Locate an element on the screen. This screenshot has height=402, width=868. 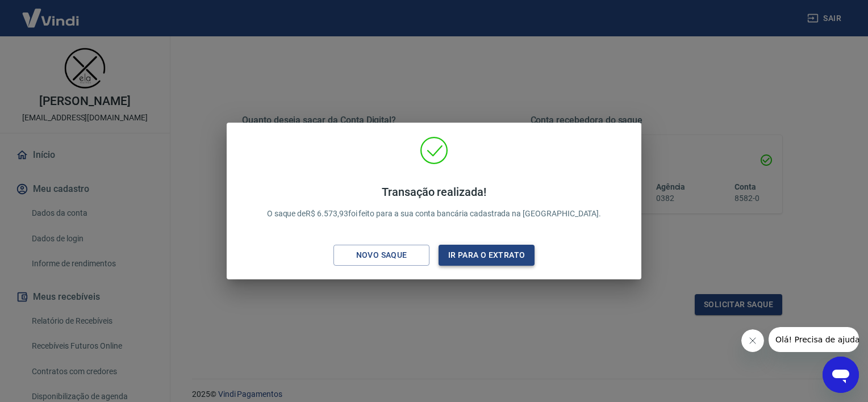
button: Novo saque is located at coordinates (381, 254).